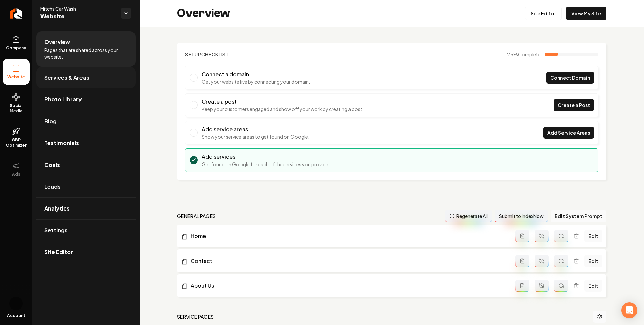 The height and width of the screenshot is (325, 644). I want to click on span: Add Service Areas, so click(569, 133).